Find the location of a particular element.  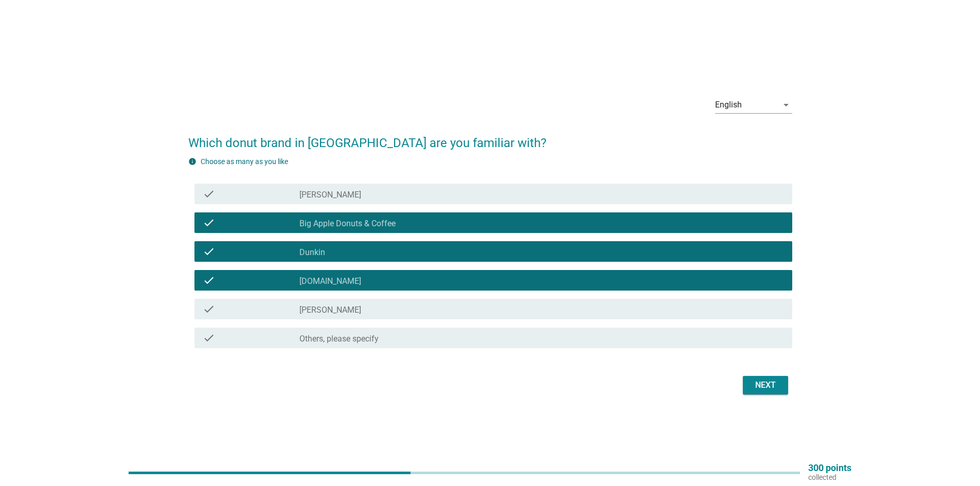

p: collected is located at coordinates (830, 478).